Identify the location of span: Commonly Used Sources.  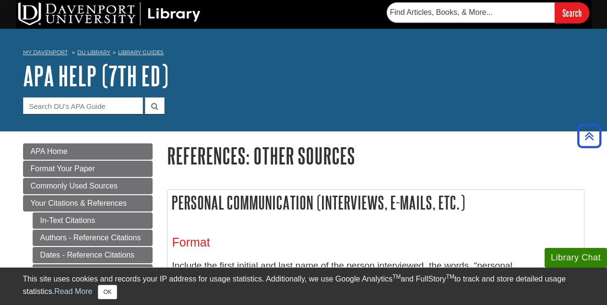
(74, 186).